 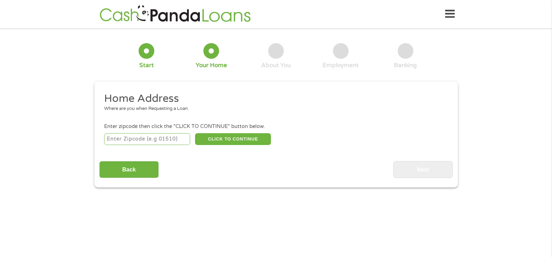 What do you see at coordinates (233, 139) in the screenshot?
I see `button: CLICK TO CONTINUE` at bounding box center [233, 139].